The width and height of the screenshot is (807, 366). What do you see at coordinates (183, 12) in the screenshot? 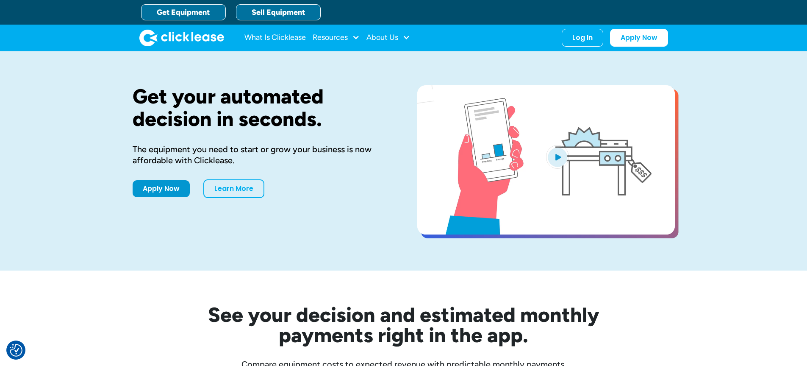
I see `a: Get Equipment` at bounding box center [183, 12].